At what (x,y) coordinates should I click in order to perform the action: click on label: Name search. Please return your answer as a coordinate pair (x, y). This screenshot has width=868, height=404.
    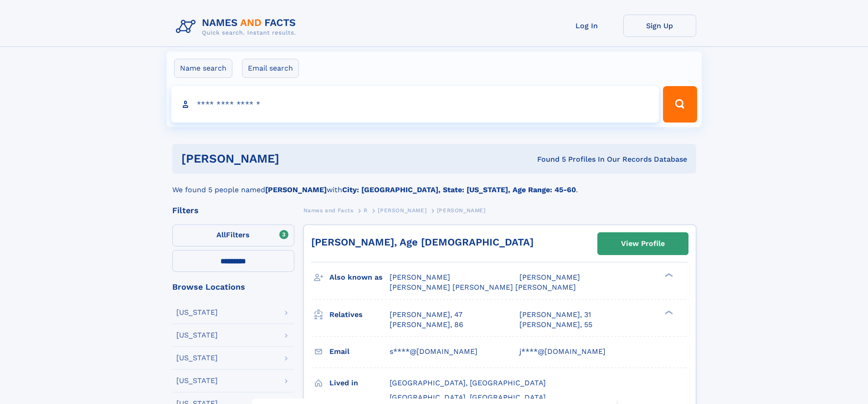
    Looking at the image, I should click on (203, 68).